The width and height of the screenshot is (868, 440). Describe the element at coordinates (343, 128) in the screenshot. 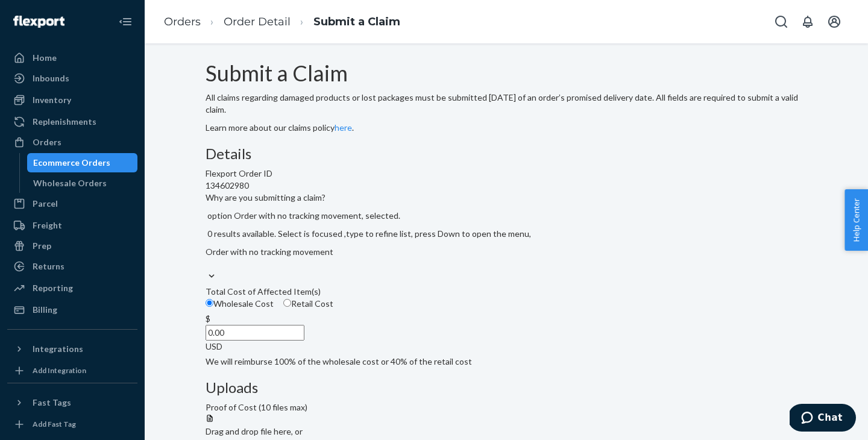

I see `a: here` at that location.